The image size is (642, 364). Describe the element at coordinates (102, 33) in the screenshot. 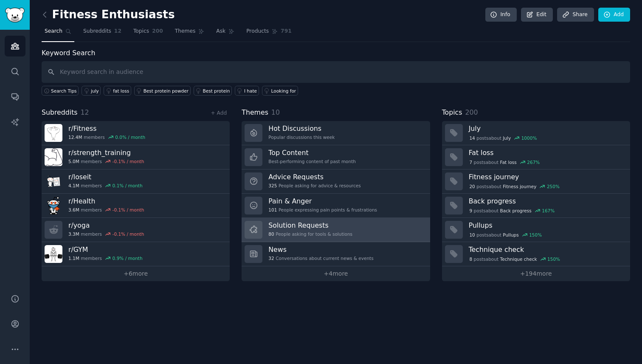

I see `a: Subreddits12` at that location.